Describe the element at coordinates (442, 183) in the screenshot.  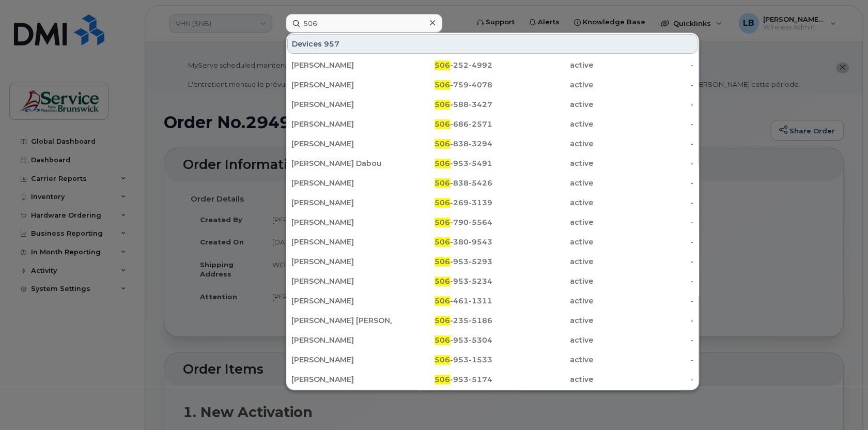
I see `div: -838-5426` at that location.